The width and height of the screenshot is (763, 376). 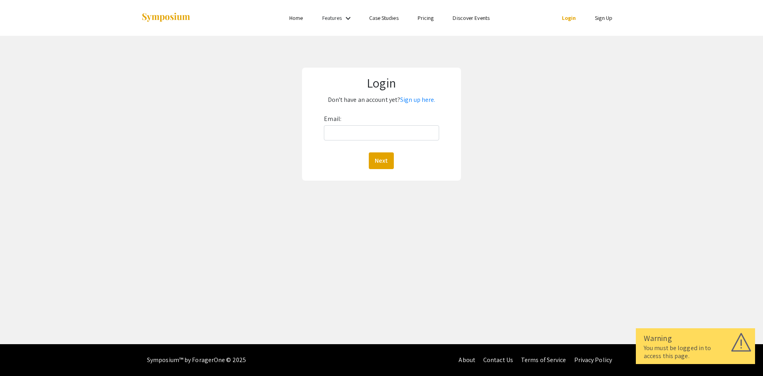 I want to click on a: Features, so click(x=332, y=18).